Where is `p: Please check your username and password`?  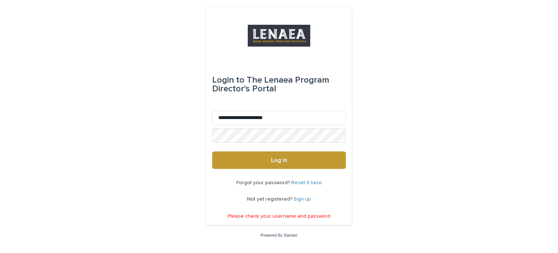
p: Please check your username and password is located at coordinates (279, 216).